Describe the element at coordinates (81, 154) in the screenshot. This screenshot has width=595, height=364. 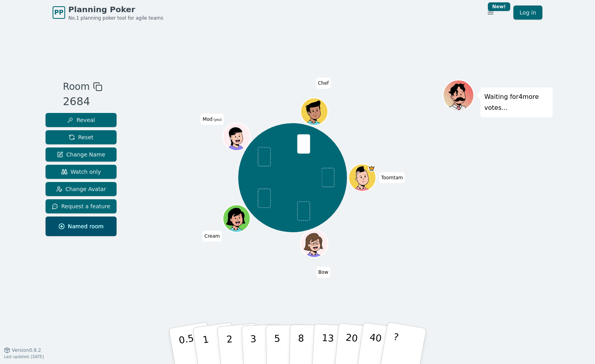
I see `button: Change Name` at that location.